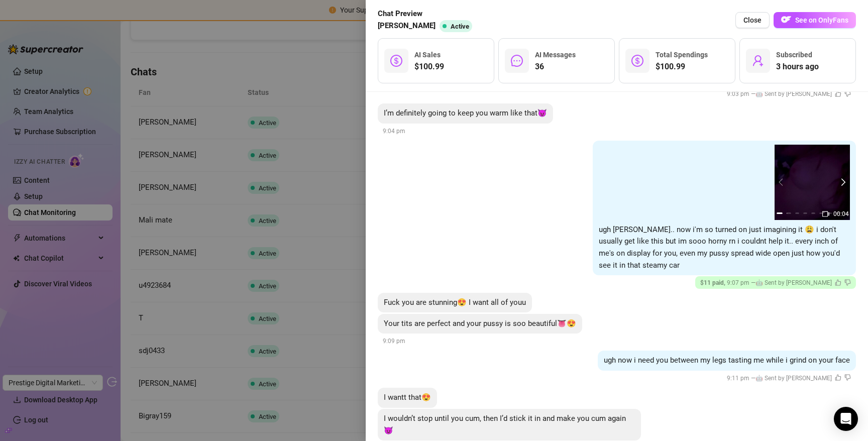  What do you see at coordinates (826, 214) in the screenshot?
I see `span: video-camera` at bounding box center [826, 214].